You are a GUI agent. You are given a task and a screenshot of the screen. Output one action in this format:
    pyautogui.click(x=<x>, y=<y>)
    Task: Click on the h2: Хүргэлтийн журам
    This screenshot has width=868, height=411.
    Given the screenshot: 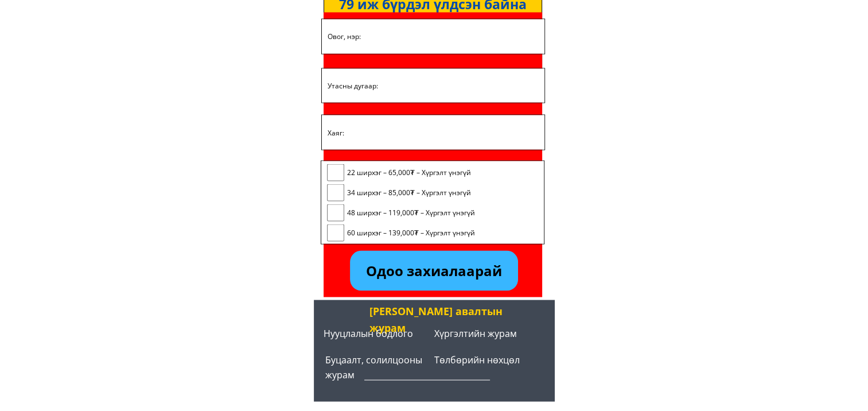 What is the action you would take?
    pyautogui.click(x=489, y=333)
    